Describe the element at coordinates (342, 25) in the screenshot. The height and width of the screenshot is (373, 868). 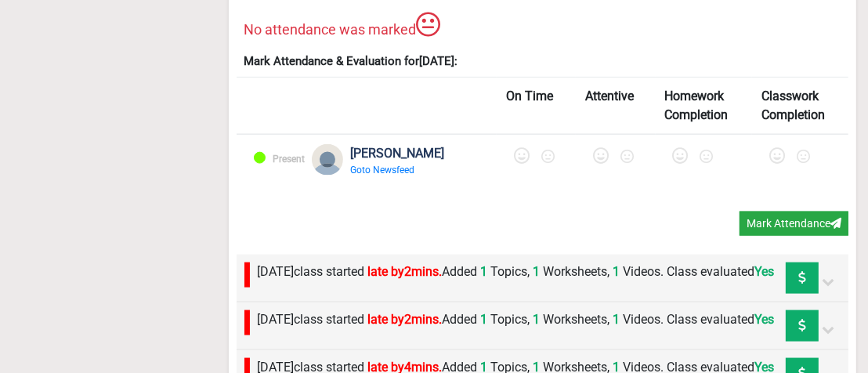
I see `label: No attendance was marked` at that location.